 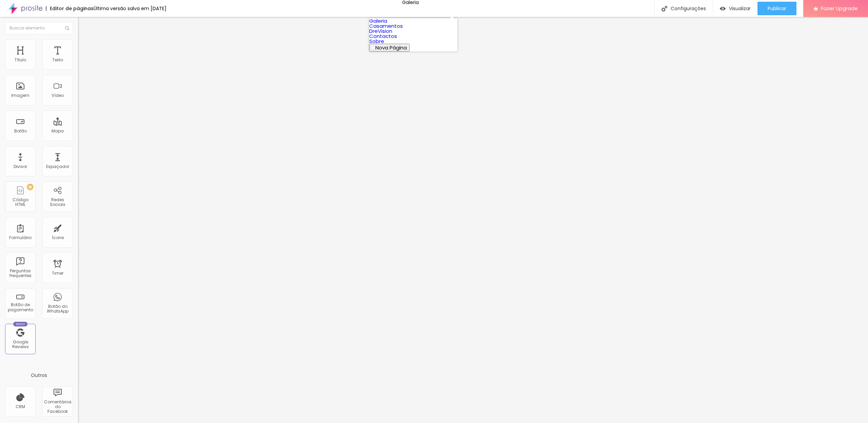 What do you see at coordinates (378, 21) in the screenshot?
I see `a: Galeria` at bounding box center [378, 21].